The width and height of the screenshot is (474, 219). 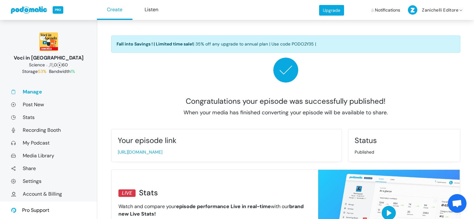 What do you see at coordinates (48, 65) in the screenshot?
I see `div: 0 60` at bounding box center [48, 65].